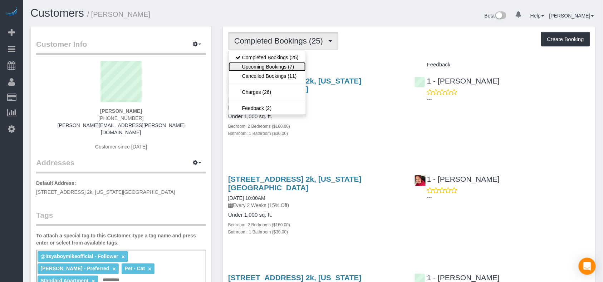 The width and height of the screenshot is (603, 282). I want to click on img: New interface, so click(500, 16).